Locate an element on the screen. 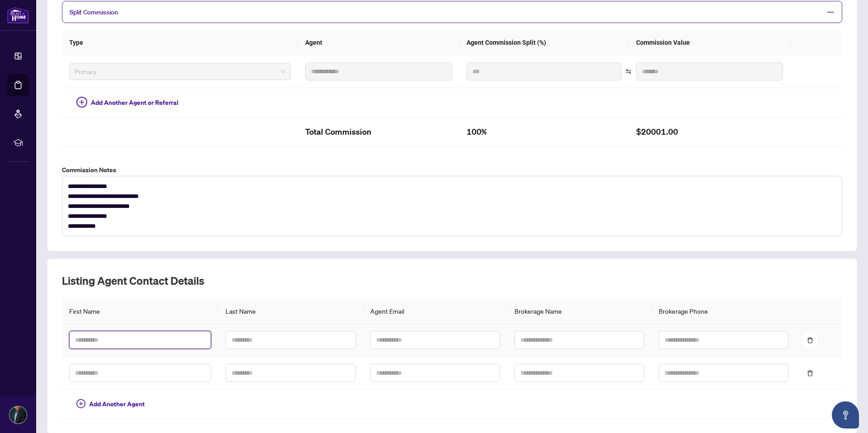 This screenshot has height=433, width=868. button: Add Another Agent or Referral is located at coordinates (127, 103).